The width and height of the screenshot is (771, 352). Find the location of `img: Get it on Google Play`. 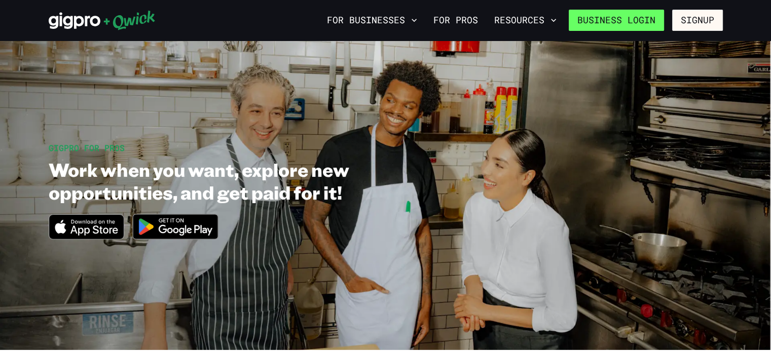

img: Get it on Google Play is located at coordinates (175, 227).